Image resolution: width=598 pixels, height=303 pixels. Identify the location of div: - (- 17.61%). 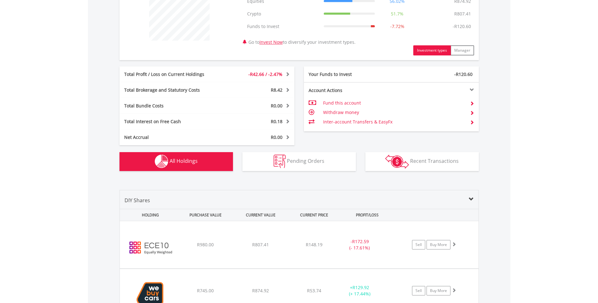
(360, 245).